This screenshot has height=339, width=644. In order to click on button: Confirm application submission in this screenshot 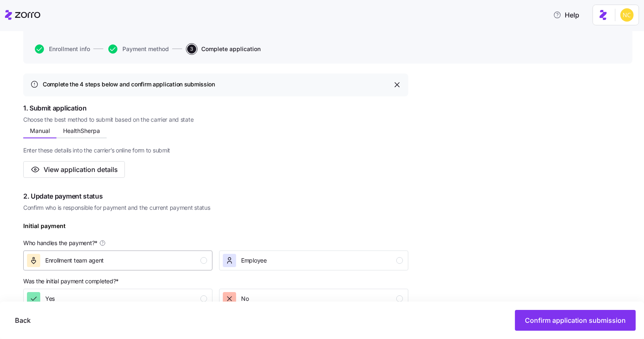, I will do `click(575, 320)`.